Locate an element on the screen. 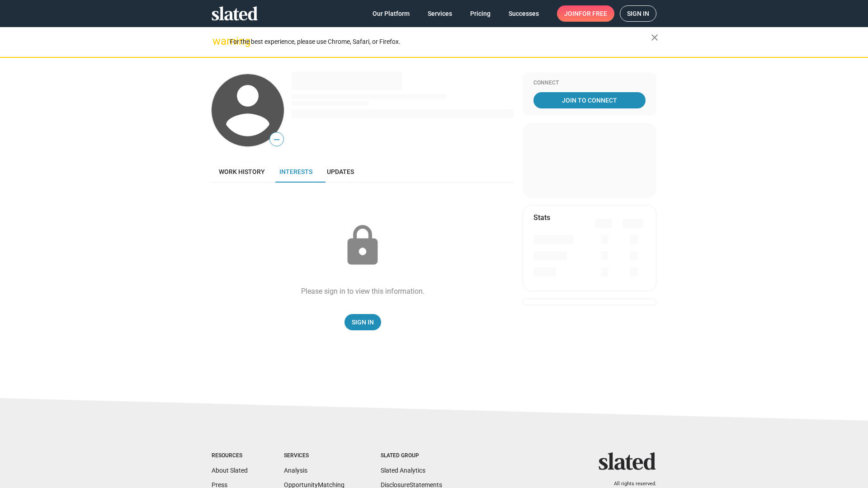 Image resolution: width=868 pixels, height=488 pixels. span: Successes is located at coordinates (523, 13).